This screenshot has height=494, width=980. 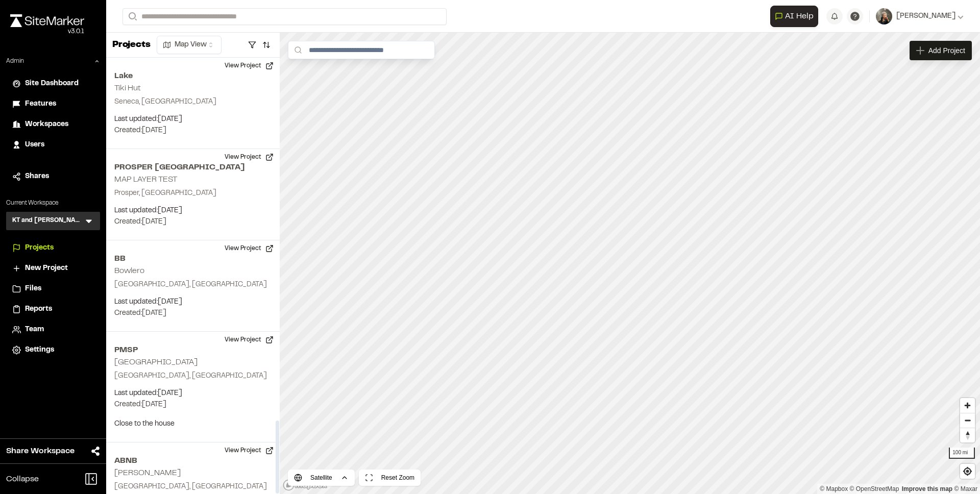 What do you see at coordinates (967, 406) in the screenshot?
I see `span: Zoom in` at bounding box center [967, 406].